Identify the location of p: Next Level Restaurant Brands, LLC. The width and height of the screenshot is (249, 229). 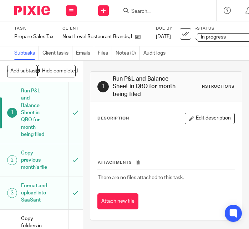
(97, 37).